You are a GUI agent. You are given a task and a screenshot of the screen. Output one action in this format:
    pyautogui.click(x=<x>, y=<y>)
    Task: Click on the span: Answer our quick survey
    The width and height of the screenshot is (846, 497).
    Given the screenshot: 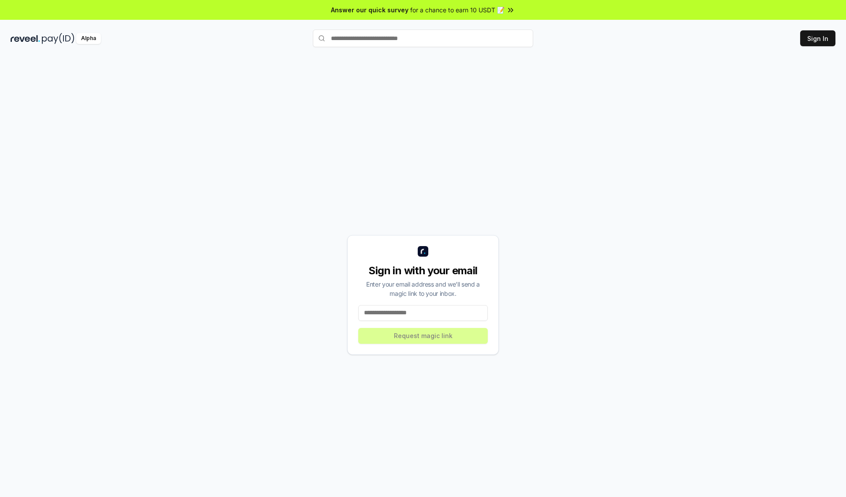 What is the action you would take?
    pyautogui.click(x=370, y=10)
    